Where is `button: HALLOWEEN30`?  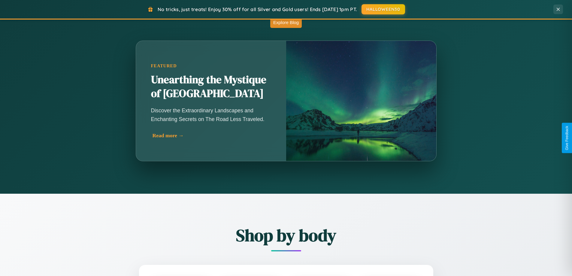 button: HALLOWEEN30 is located at coordinates (383, 9).